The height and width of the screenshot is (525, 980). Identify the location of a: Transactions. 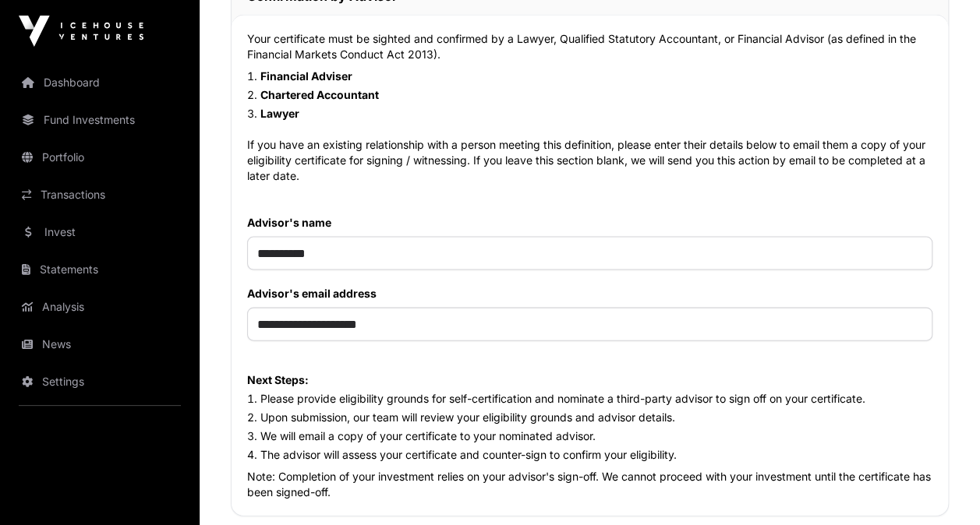
(100, 195).